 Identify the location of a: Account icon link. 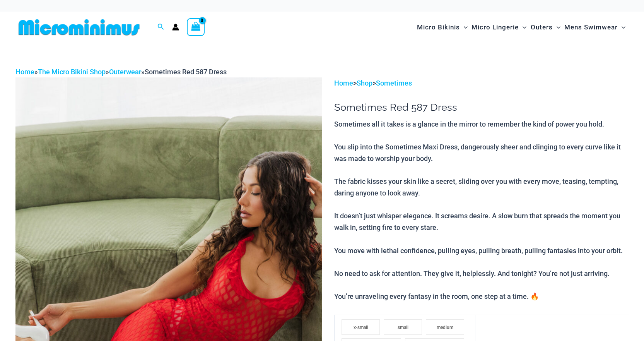
(176, 27).